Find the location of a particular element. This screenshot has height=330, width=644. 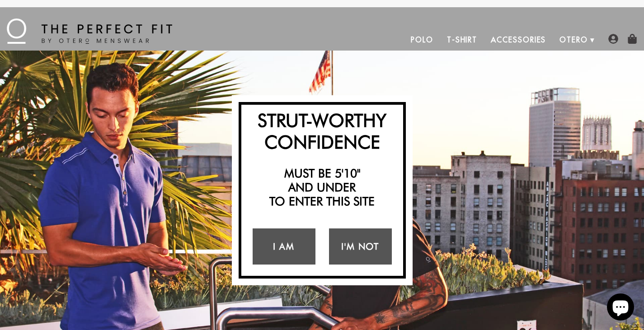

img: shopping-bag-icon.png is located at coordinates (632, 39).